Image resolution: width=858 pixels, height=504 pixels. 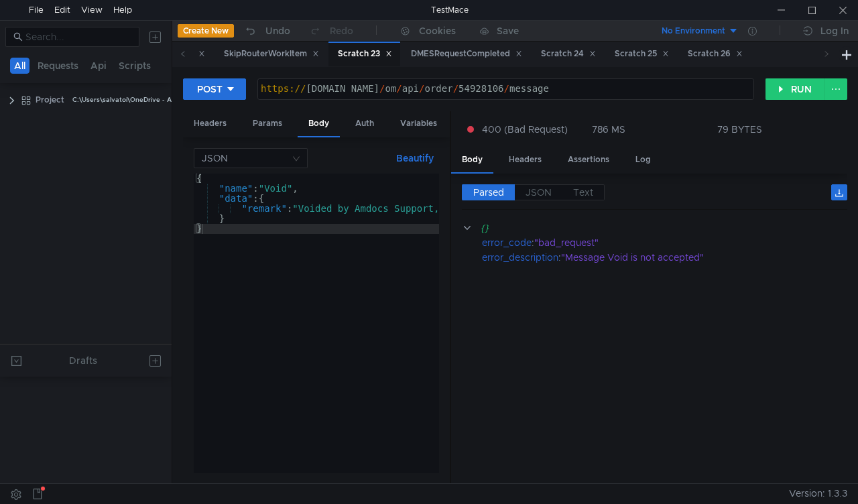 What do you see at coordinates (210, 89) in the screenshot?
I see `div: POST` at bounding box center [210, 89].